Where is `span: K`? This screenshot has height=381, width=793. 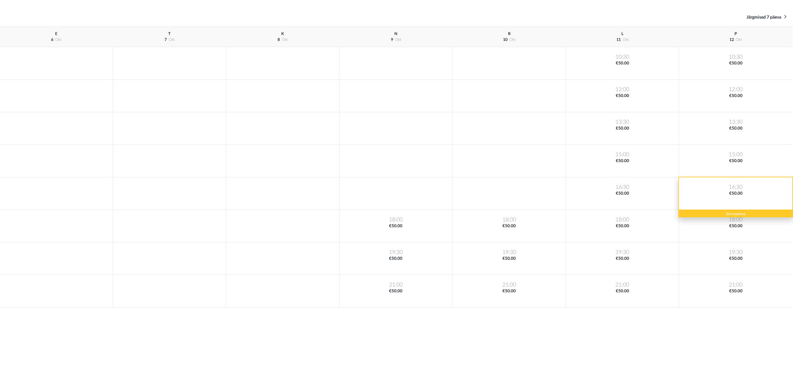 span: K is located at coordinates (282, 34).